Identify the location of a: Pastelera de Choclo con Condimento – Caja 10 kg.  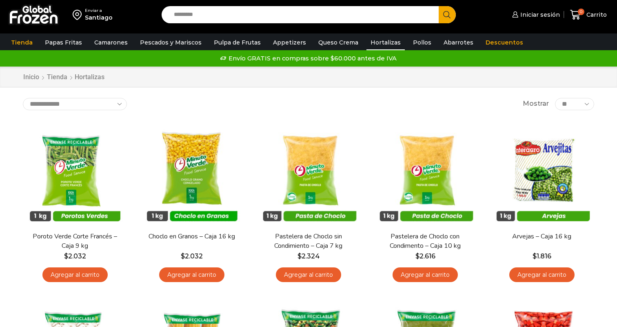
(425, 241).